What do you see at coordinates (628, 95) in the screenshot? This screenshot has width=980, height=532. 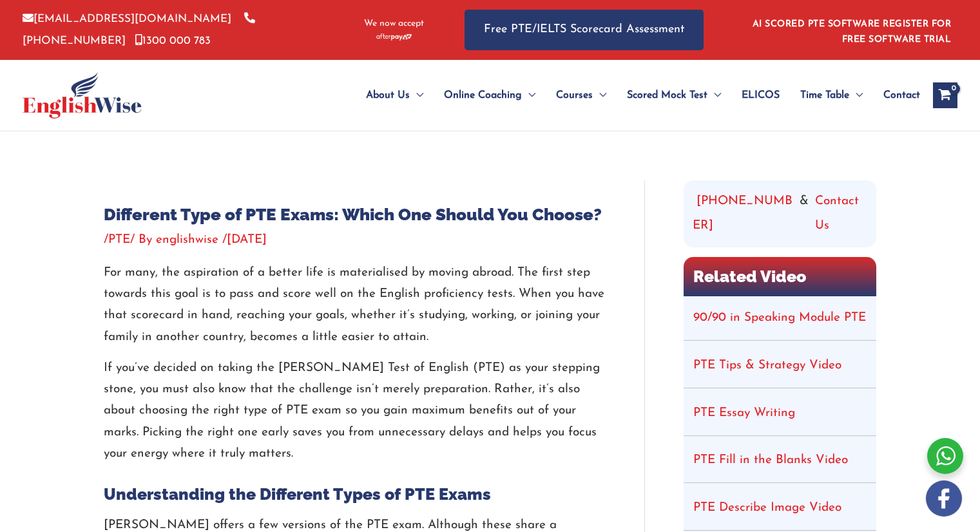 I see `nav: Site Navigation: Main Menu` at bounding box center [628, 95].